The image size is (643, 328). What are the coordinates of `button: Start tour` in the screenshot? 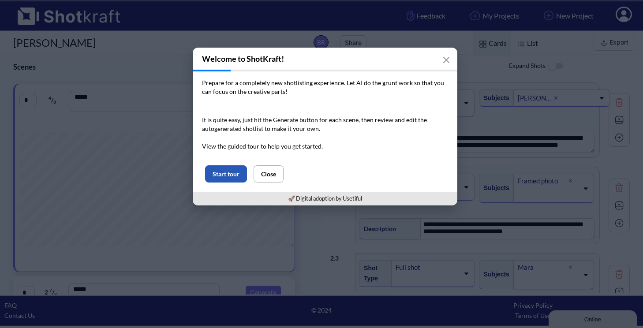 It's located at (226, 174).